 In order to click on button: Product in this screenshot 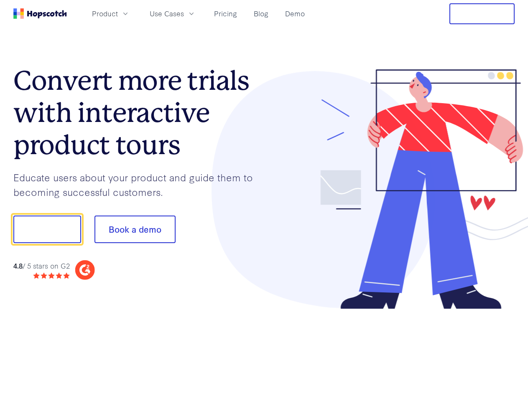, I will do `click(111, 13)`.